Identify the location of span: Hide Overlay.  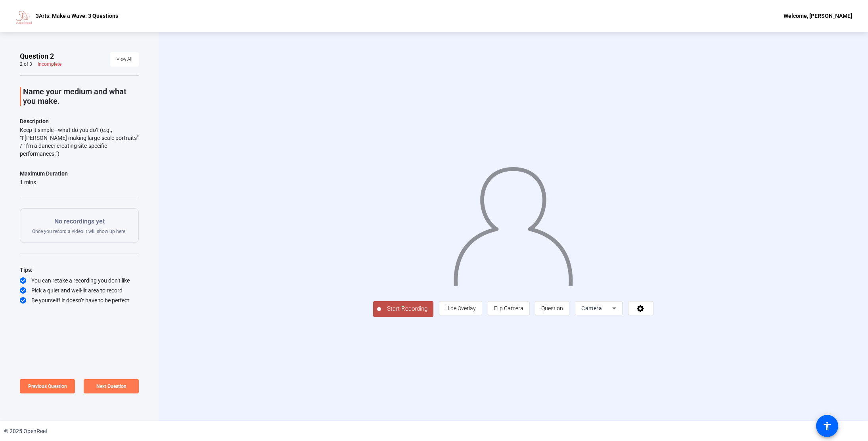
(460, 308).